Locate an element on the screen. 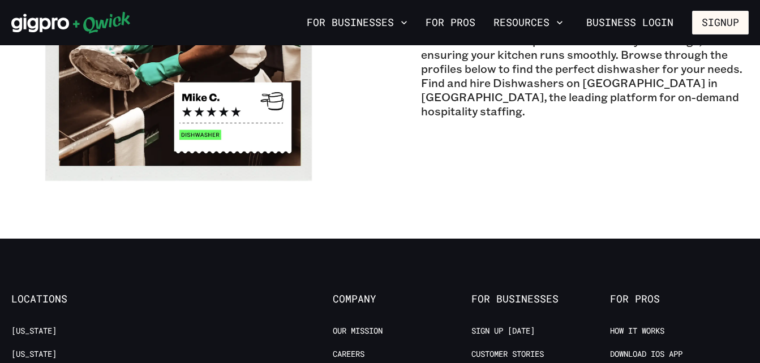  span: For Pros is located at coordinates (679, 299).